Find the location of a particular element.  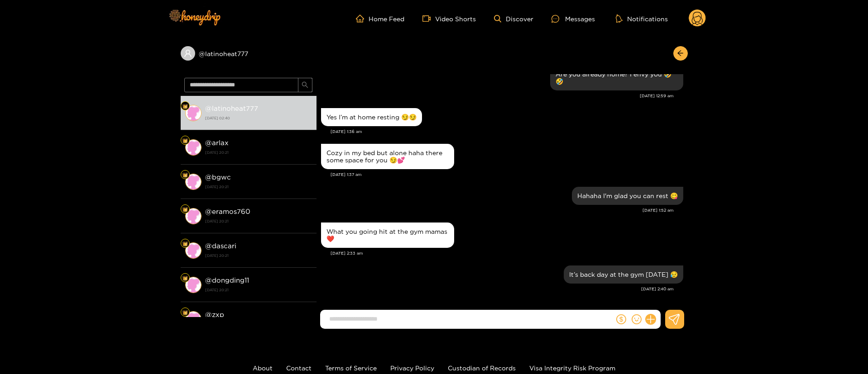

span: smile is located at coordinates (636, 319).